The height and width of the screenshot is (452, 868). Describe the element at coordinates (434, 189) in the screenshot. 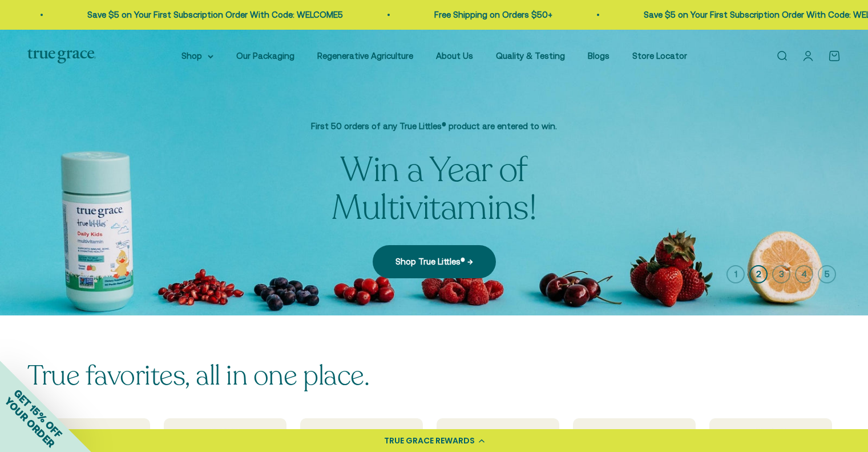

I see `split-lines: Win a Year of Multivitamins!` at that location.